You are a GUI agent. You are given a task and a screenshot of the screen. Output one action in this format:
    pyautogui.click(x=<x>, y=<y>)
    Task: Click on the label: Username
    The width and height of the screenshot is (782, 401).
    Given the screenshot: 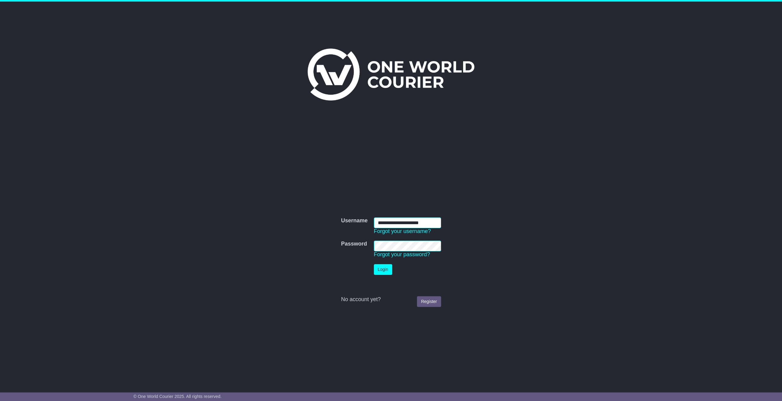 What is the action you would take?
    pyautogui.click(x=354, y=221)
    